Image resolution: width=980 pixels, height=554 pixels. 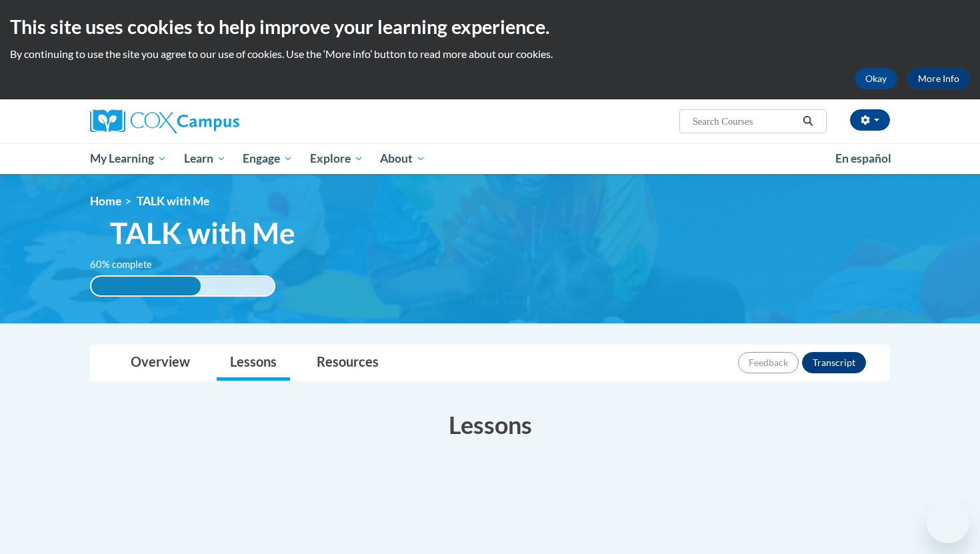 I want to click on button: Okay, so click(x=876, y=78).